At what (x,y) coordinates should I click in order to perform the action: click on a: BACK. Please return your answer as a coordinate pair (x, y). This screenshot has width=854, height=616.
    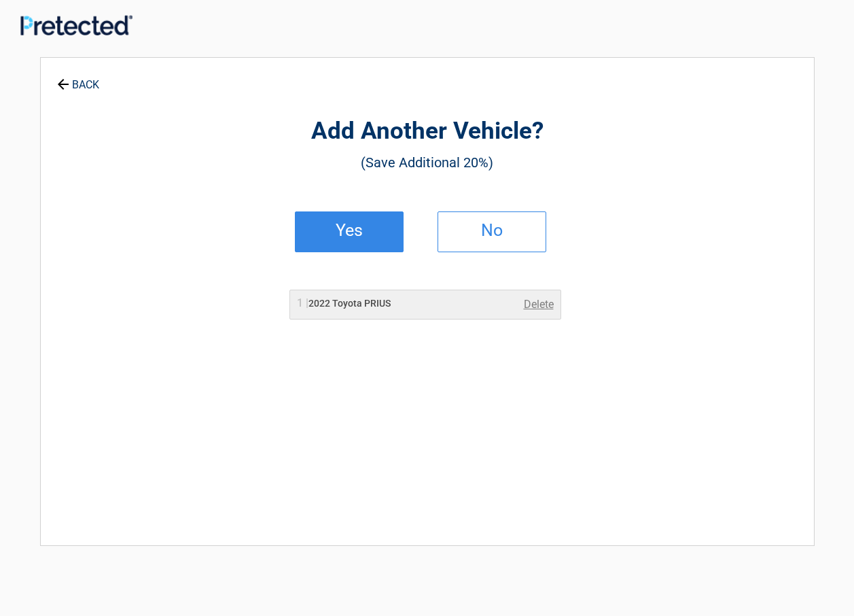
    Looking at the image, I should click on (78, 78).